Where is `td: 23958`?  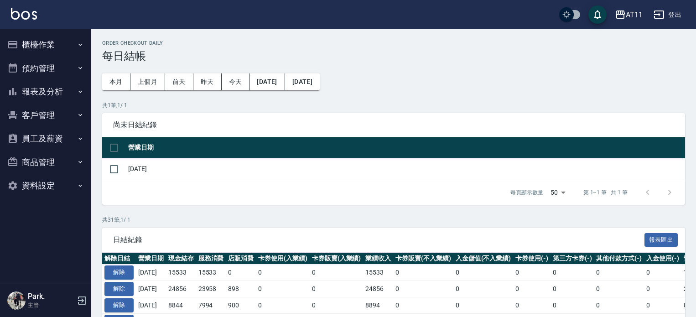
td: 23958 is located at coordinates (211, 289).